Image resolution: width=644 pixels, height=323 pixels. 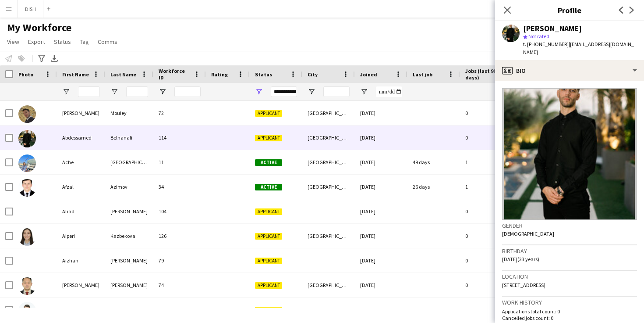 I want to click on div: Amirkhon, so click(x=81, y=309).